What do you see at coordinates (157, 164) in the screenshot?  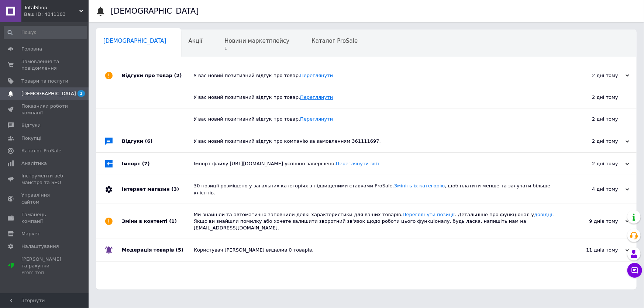 I see `div: Імпорт` at bounding box center [157, 164].